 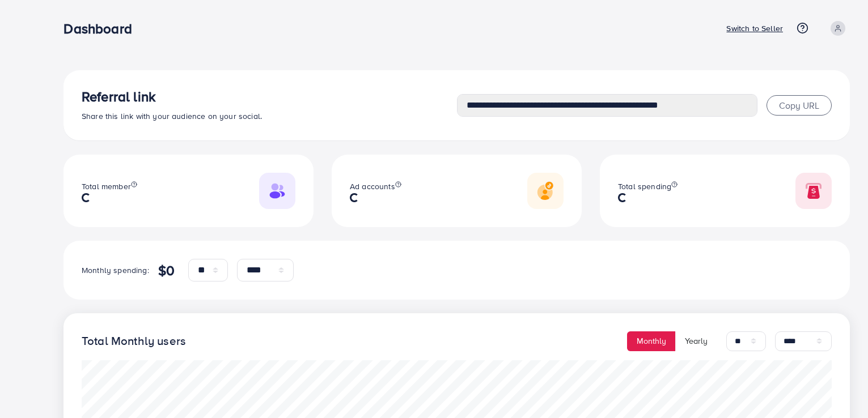 What do you see at coordinates (372, 186) in the screenshot?
I see `span: Ad accounts` at bounding box center [372, 186].